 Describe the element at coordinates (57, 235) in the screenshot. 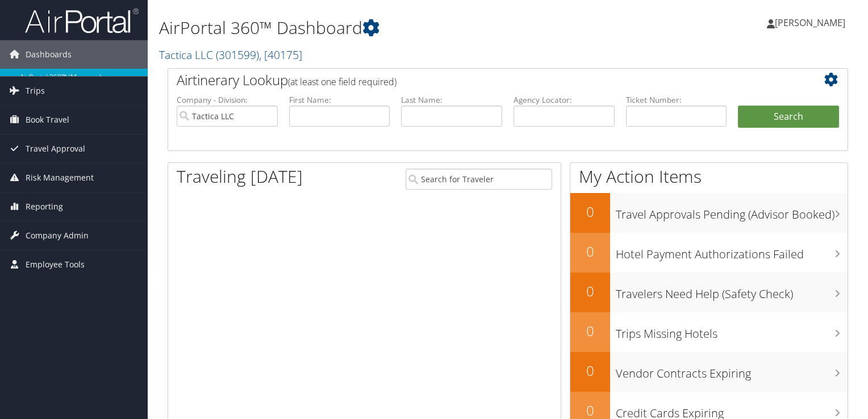

I see `span: Company Admin` at that location.